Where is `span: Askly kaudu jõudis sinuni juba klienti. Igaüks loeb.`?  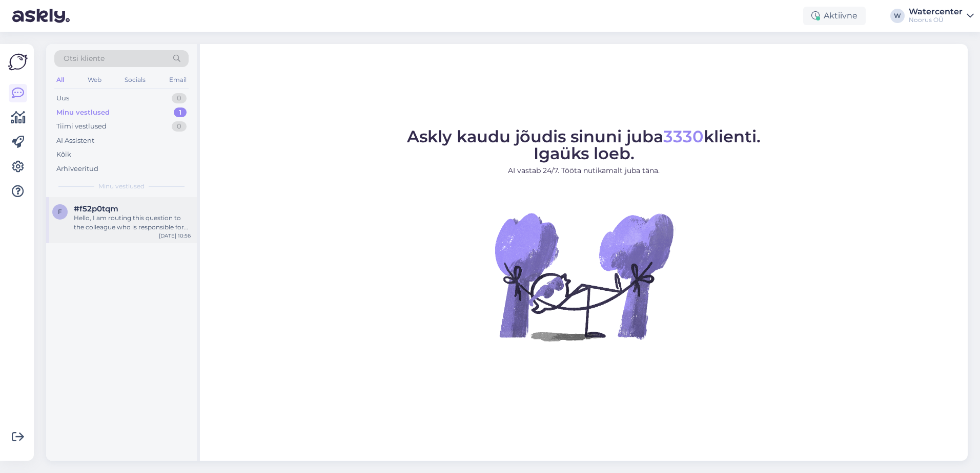
span: Askly kaudu jõudis sinuni juba klienti. Igaüks loeb. is located at coordinates (584, 145).